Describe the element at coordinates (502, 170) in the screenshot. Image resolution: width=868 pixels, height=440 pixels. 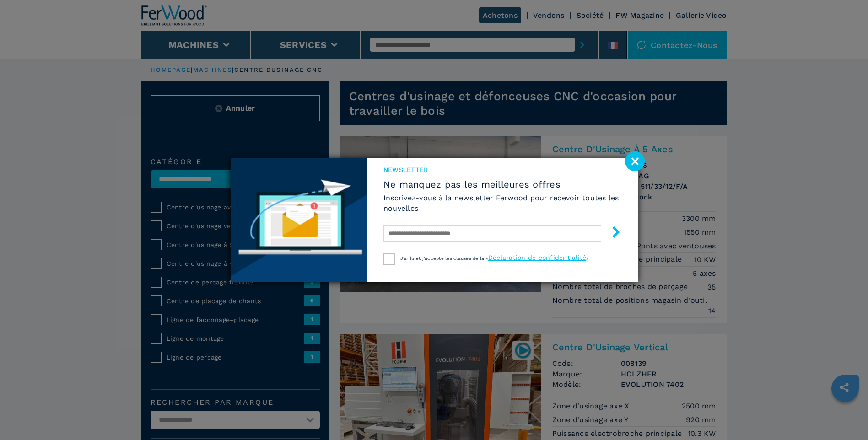
I see `span: Newsletter` at that location.